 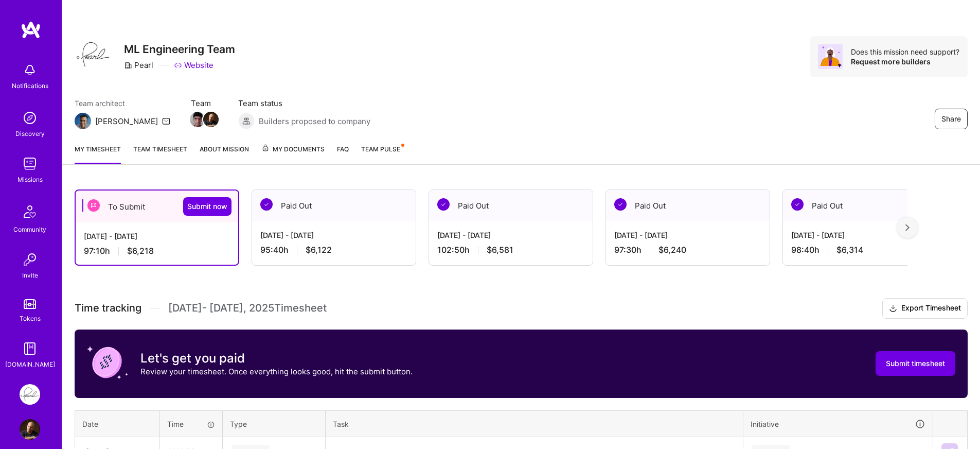 What do you see at coordinates (204, 103) in the screenshot?
I see `span: Team` at bounding box center [204, 103].